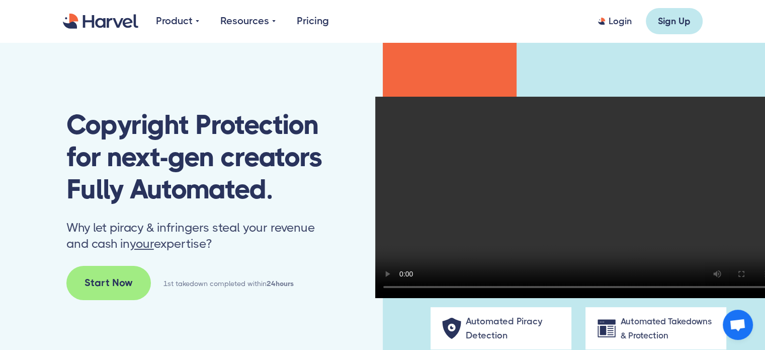  I want to click on a: home, so click(101, 21).